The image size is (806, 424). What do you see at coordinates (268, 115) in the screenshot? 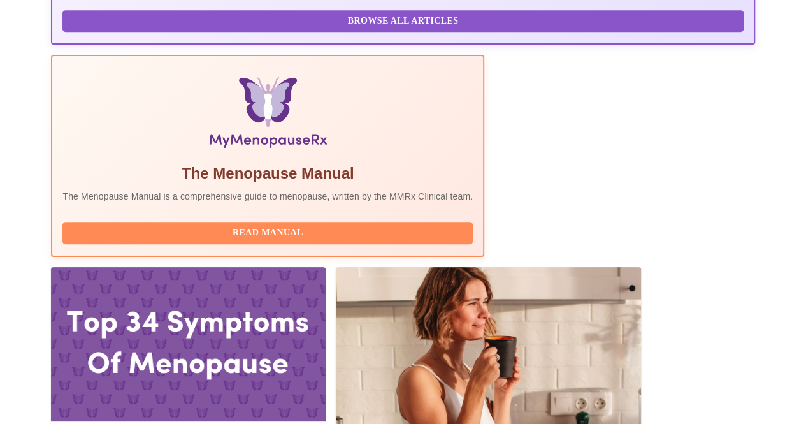
I see `img: Menopause Manual` at bounding box center [268, 115].